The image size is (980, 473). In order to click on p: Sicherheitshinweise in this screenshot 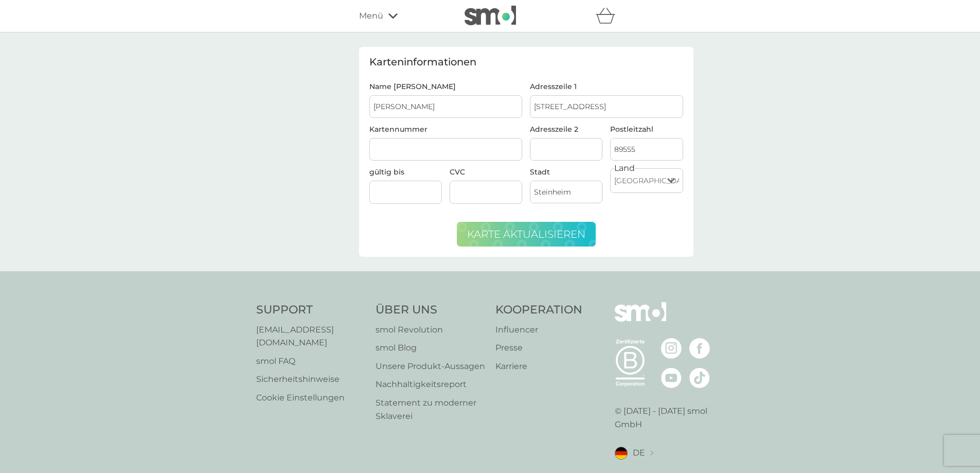, I will do `click(311, 379)`.